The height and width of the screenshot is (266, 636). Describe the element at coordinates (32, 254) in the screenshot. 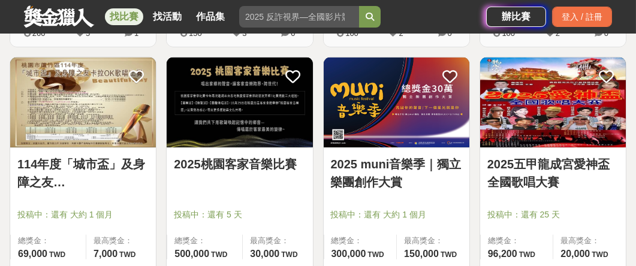

I see `span: 69,000` at that location.